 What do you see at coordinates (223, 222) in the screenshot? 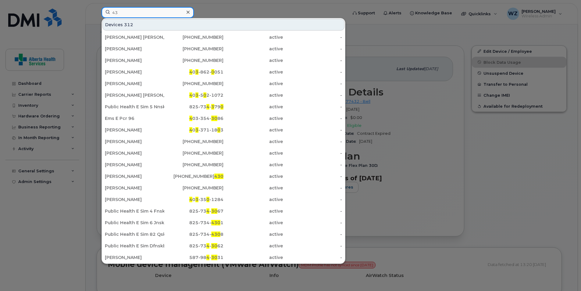
I see `a: Public Health E Sim 6 Jnskb4825-734-4301active-` at bounding box center [223, 222].